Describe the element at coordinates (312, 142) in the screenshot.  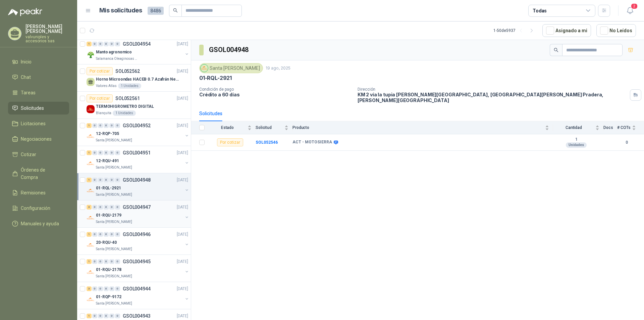
I see `b: ACT - MOTOSIERRA` at that location.